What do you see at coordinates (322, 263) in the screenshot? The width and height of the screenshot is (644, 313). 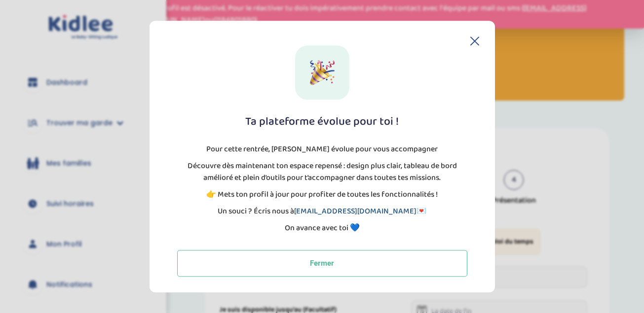 I see `button: Fermer` at bounding box center [322, 263].